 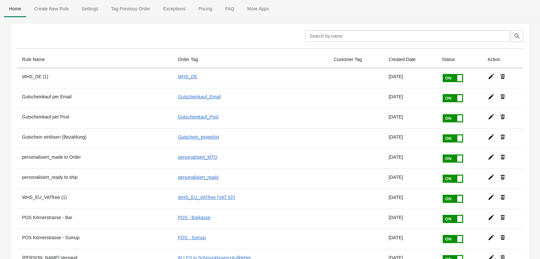 What do you see at coordinates (258, 9) in the screenshot?
I see `span: More Apps` at bounding box center [258, 9].